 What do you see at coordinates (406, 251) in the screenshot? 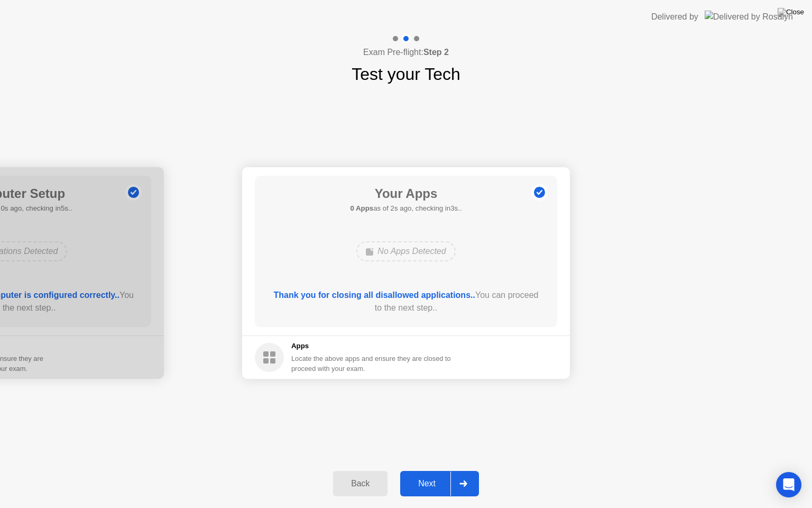
I see `div: No Apps Detected` at bounding box center [406, 251].